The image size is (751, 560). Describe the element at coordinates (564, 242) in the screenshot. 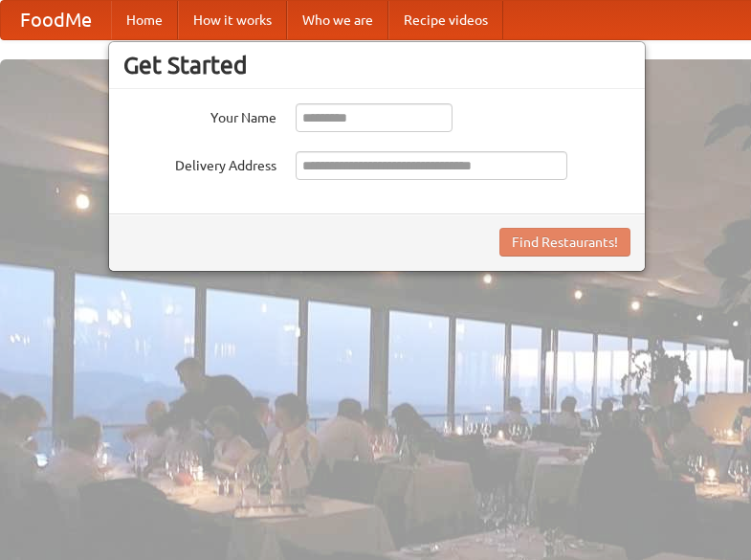

I see `button: Find Restaurants!` at that location.